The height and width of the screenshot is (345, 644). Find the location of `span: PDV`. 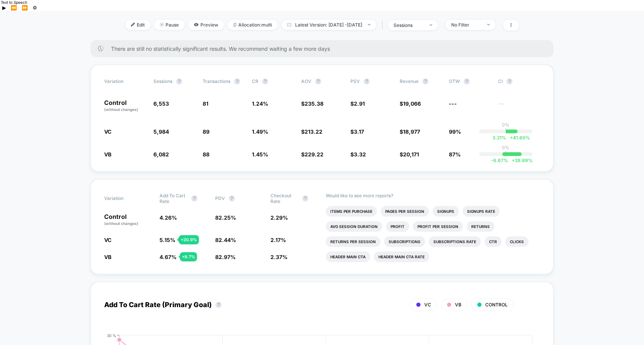

span: PDV is located at coordinates (220, 198).